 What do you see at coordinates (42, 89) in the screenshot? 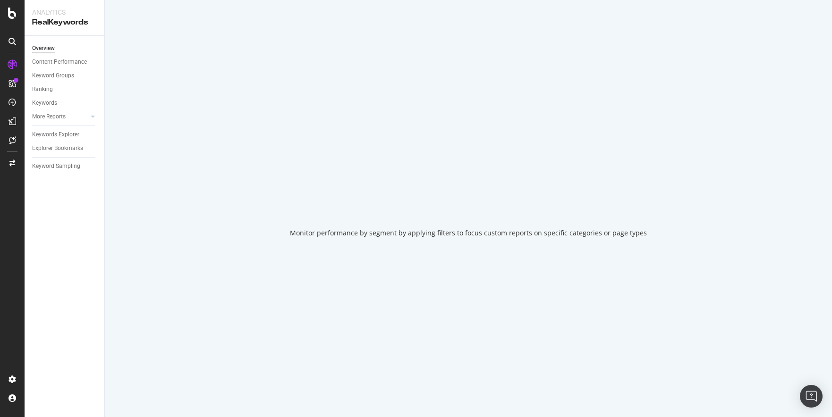
I see `div: Ranking` at bounding box center [42, 89].